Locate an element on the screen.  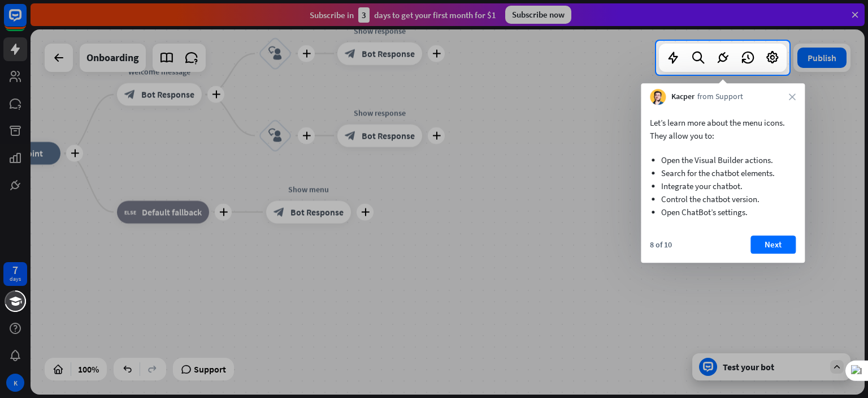
button: Next is located at coordinates (773, 245).